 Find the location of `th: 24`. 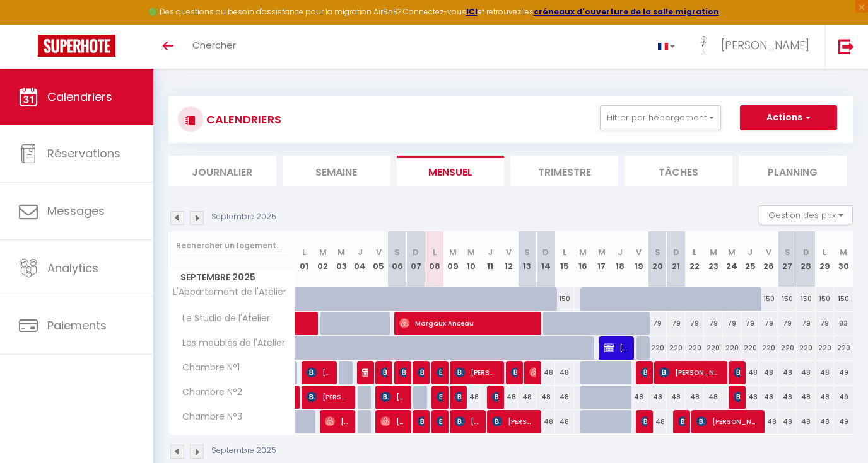

th: 24 is located at coordinates (731, 259).